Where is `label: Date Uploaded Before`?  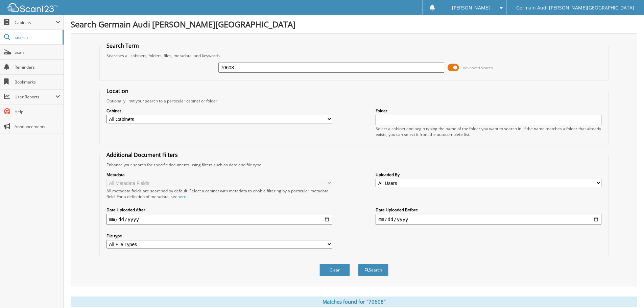
label: Date Uploaded Before is located at coordinates (488, 210).